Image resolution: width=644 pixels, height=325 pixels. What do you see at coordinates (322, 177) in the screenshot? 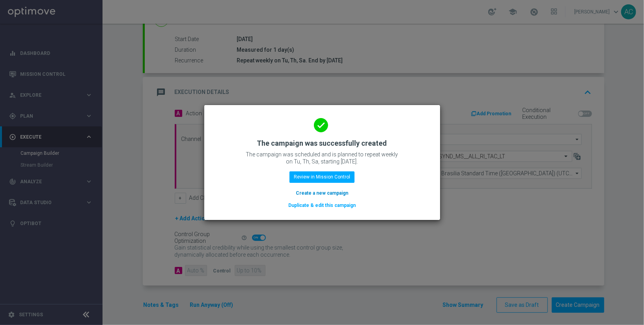
I see `button: Review in Mission Control` at bounding box center [322, 177].